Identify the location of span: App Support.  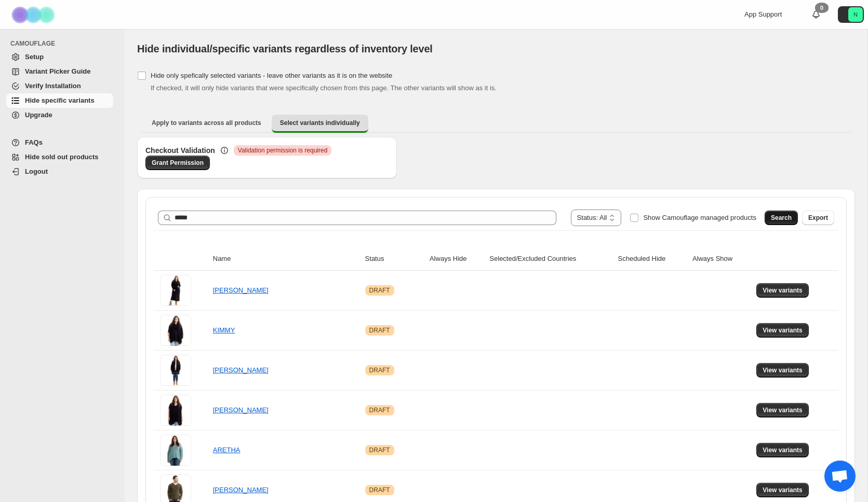
(763, 14).